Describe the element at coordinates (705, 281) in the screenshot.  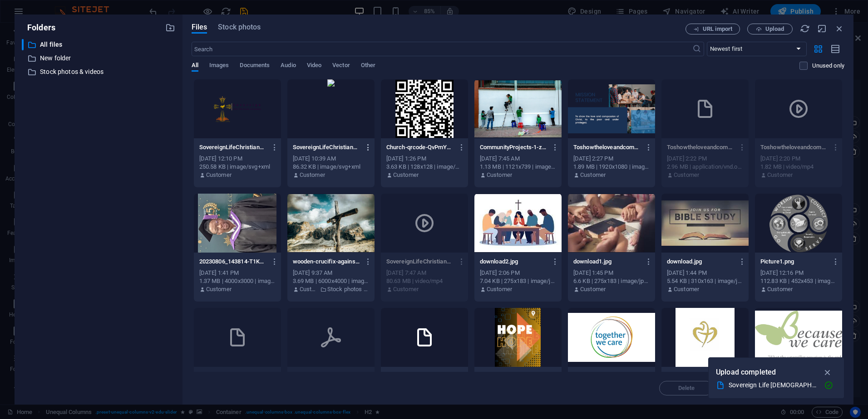
I see `div: 5.54 KB | 310x163 | image/jpeg` at that location.